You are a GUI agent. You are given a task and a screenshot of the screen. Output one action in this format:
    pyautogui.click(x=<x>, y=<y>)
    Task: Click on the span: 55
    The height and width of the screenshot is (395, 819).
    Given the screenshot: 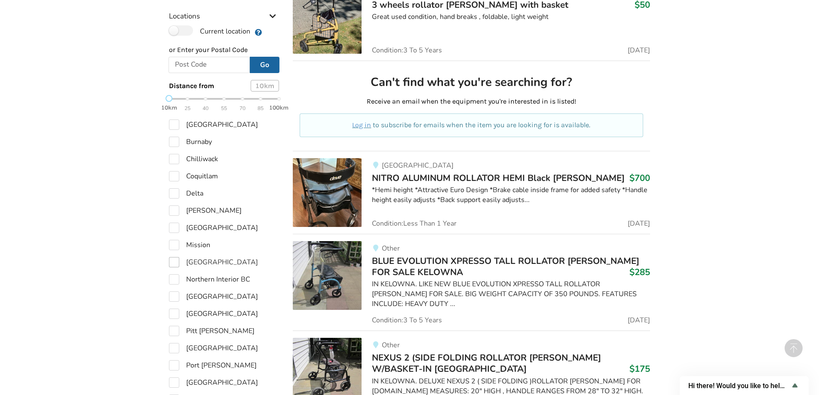 What is the action you would take?
    pyautogui.click(x=224, y=108)
    